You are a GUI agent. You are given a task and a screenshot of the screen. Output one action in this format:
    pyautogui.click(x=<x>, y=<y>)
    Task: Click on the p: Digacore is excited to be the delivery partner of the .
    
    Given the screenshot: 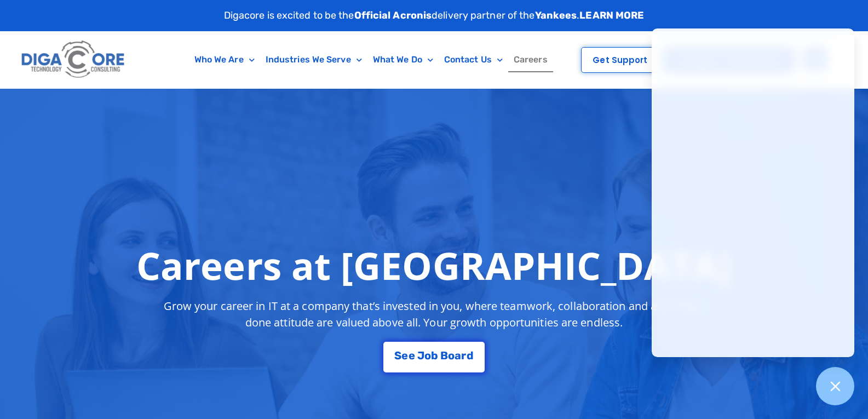 What is the action you would take?
    pyautogui.click(x=434, y=16)
    